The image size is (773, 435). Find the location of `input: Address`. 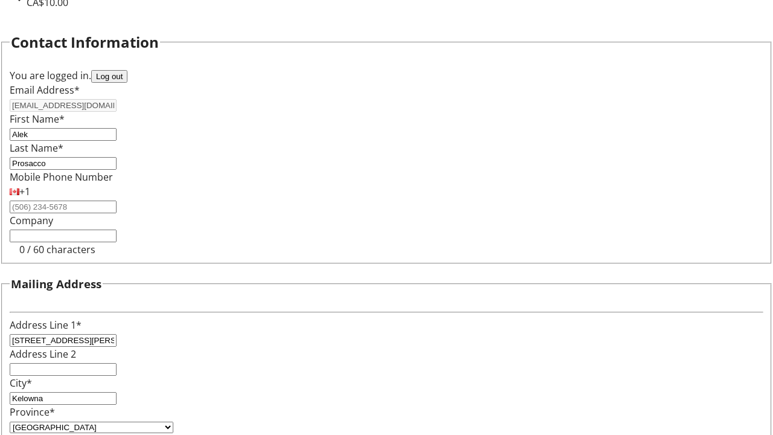

input: Address is located at coordinates (63, 340).